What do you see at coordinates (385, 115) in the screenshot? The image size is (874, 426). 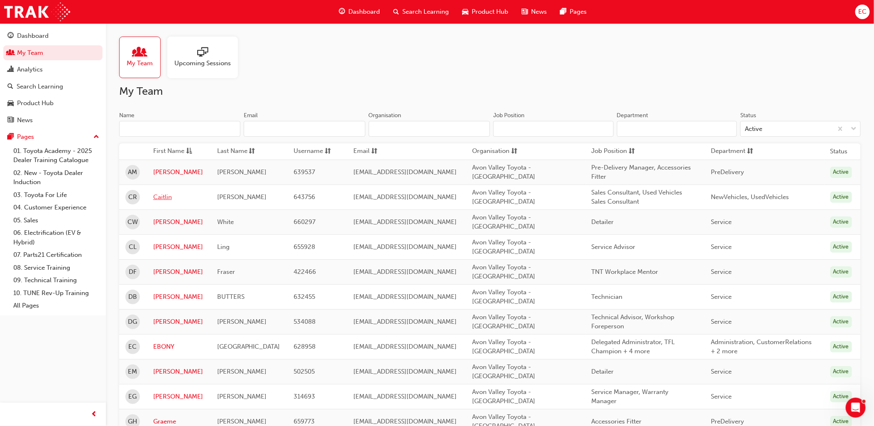 I see `div: Organisation` at bounding box center [385, 115].